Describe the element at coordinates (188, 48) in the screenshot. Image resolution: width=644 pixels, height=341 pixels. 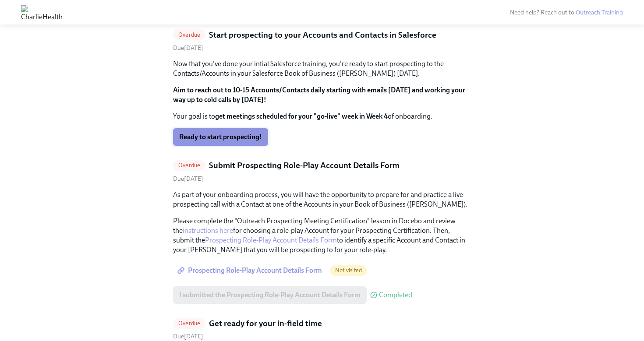
I see `span: Friday, September 19th 2025, 10:00 am` at that location.